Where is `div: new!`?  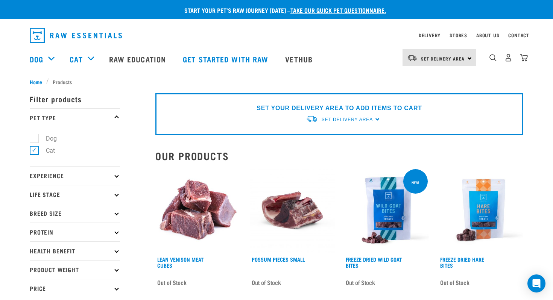
div: new! is located at coordinates (415, 182).